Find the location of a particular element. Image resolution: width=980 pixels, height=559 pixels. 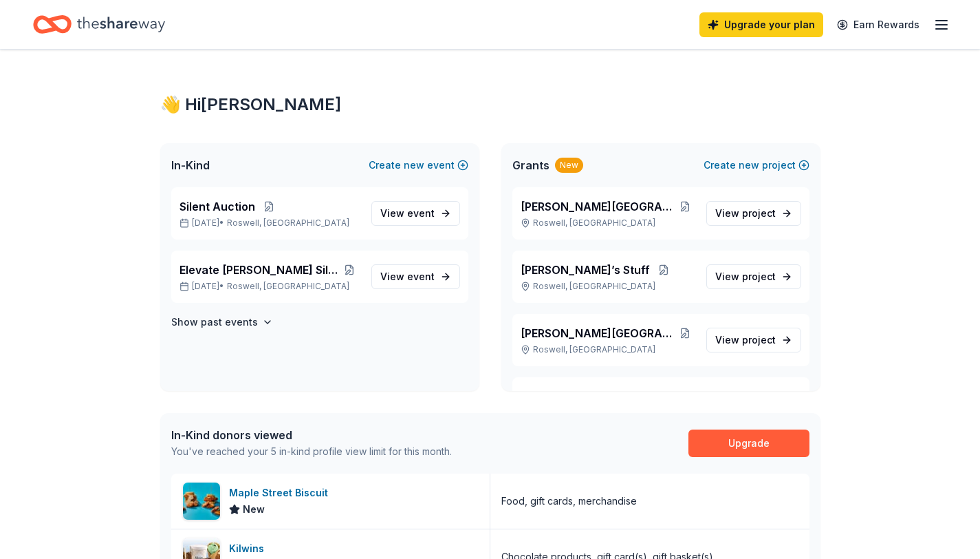

span: Grants is located at coordinates (531, 166).